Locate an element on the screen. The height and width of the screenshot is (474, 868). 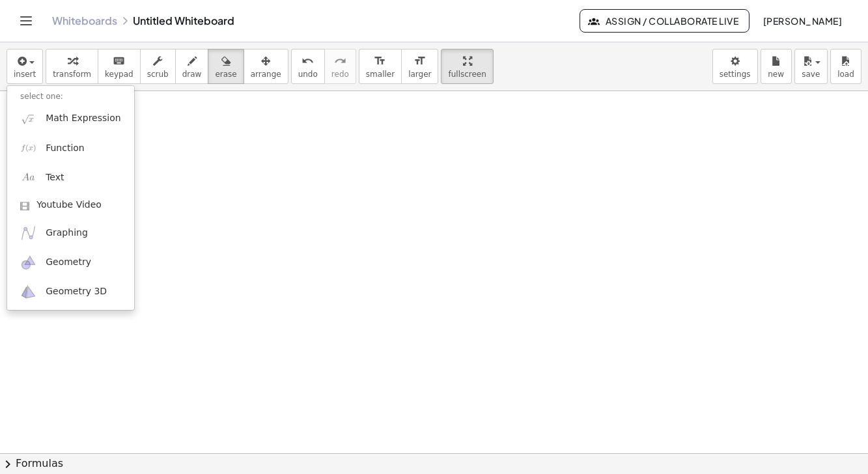
img: sqrt_x.png is located at coordinates (28, 118).